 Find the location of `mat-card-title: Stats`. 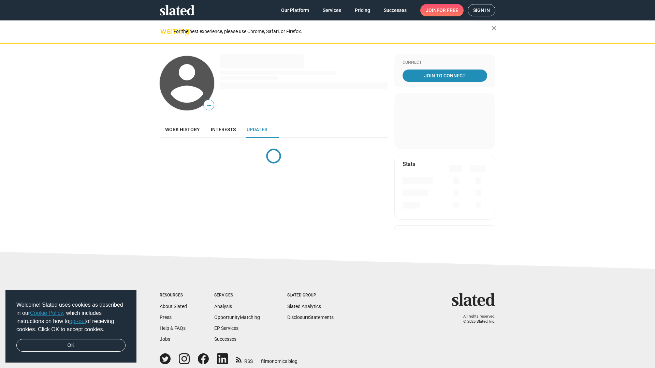

mat-card-title: Stats is located at coordinates (408, 164).